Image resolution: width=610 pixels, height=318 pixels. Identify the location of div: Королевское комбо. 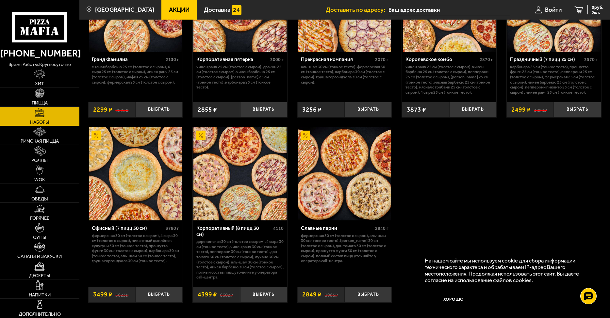
(442, 59).